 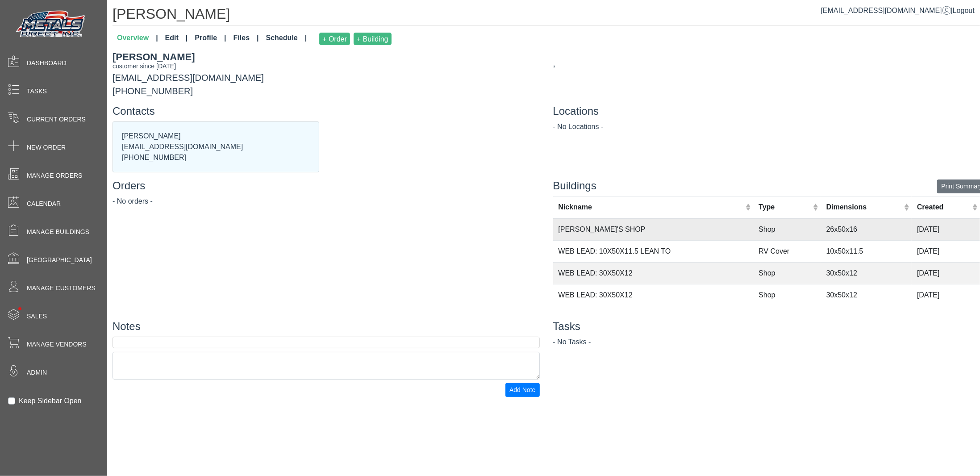 What do you see at coordinates (326, 112) in the screenshot?
I see `h4: Contacts` at bounding box center [326, 112].